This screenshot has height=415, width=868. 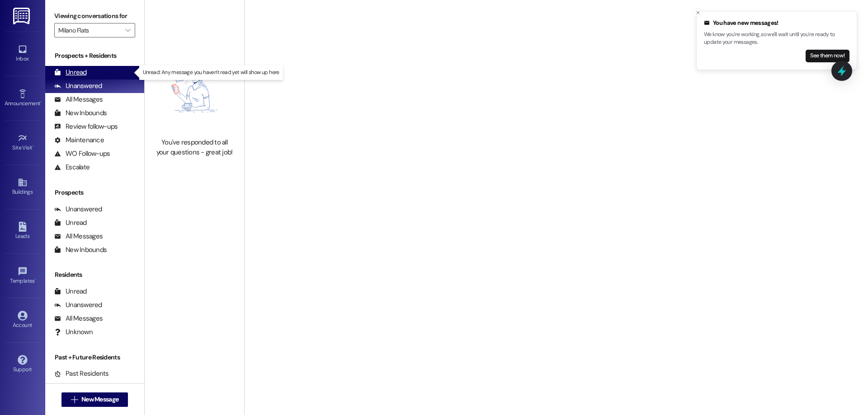 I want to click on div: Past Residents, so click(x=81, y=373).